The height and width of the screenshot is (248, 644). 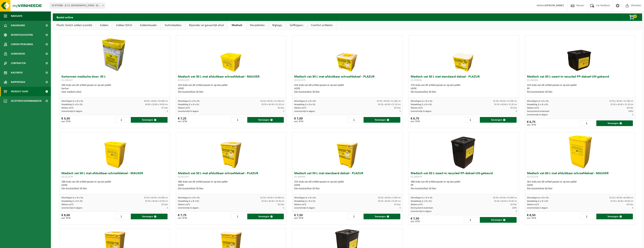 What do you see at coordinates (66, 120) in the screenshot?
I see `div: € 3,50` at bounding box center [66, 120].